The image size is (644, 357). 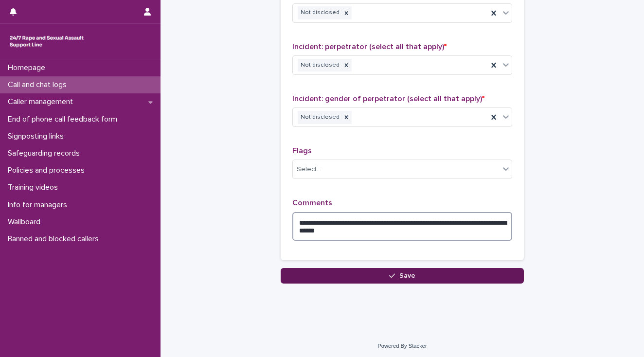 What do you see at coordinates (64, 119) in the screenshot?
I see `p: End of phone call feedback form` at bounding box center [64, 119].